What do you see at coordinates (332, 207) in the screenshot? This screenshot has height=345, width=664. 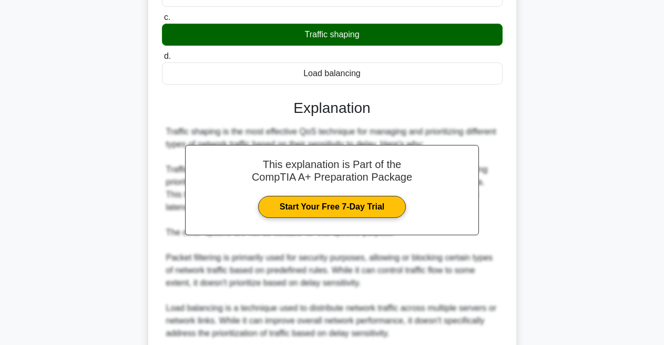 I see `a: Start Your Free 7-Day Trial` at bounding box center [332, 207].